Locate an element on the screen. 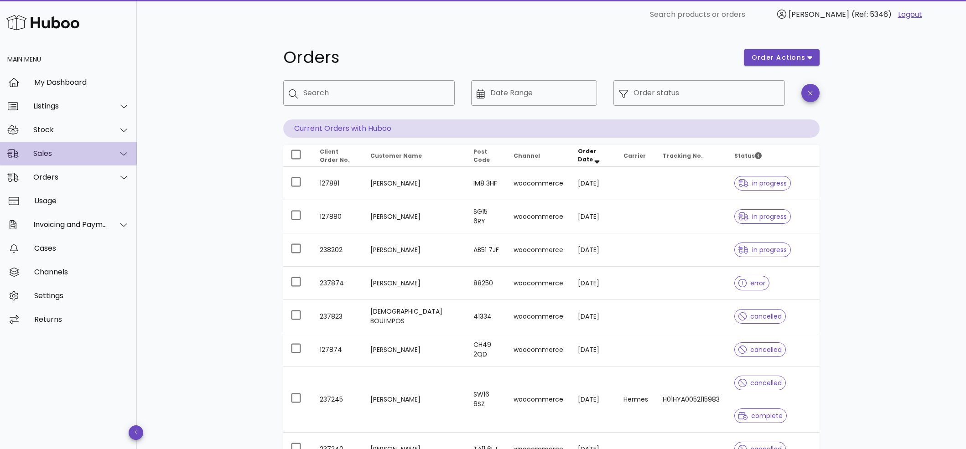  a: Logout is located at coordinates (910, 15).